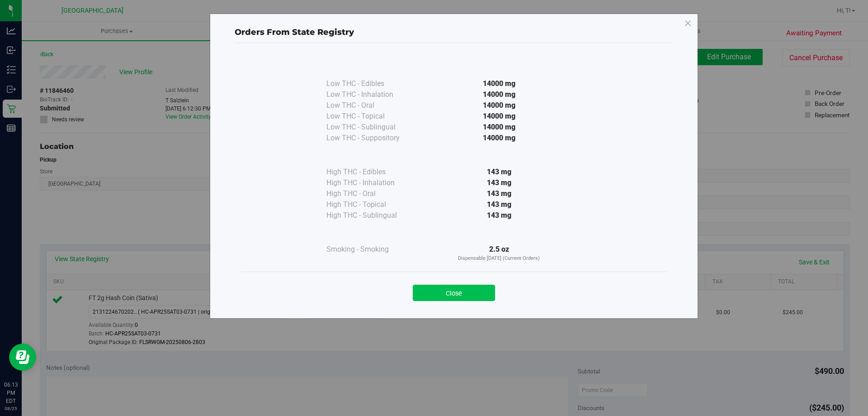 The image size is (868, 416). What do you see at coordinates (372, 183) in the screenshot?
I see `div: High THC - Inhalation` at bounding box center [372, 183].